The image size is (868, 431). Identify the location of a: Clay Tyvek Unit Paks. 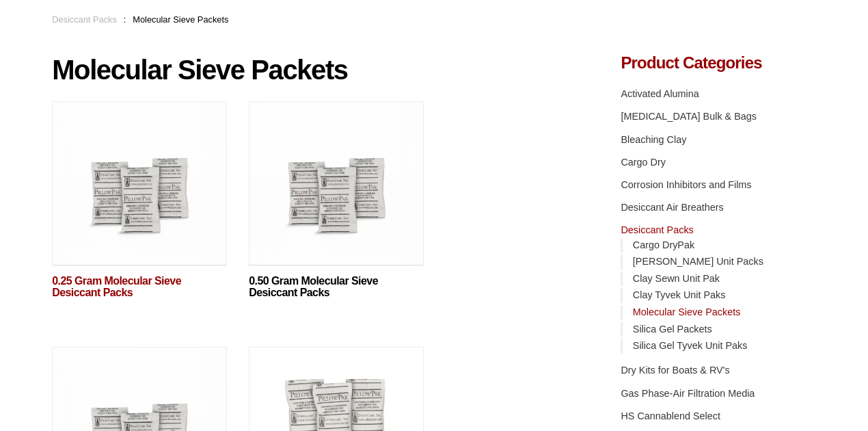
(679, 294).